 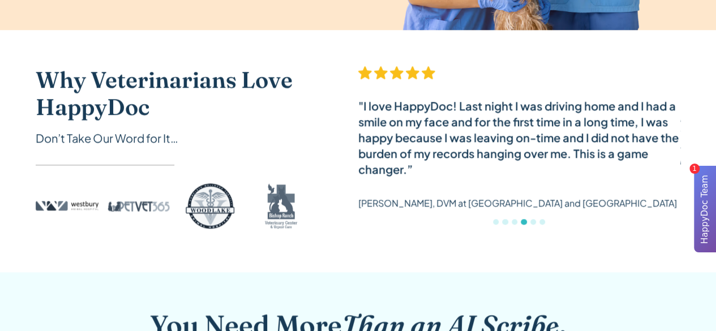 I want to click on div: "I love HappyDoc! Last night I was driving home and I had a smile on my face and for the first ti..., so click(x=519, y=138).